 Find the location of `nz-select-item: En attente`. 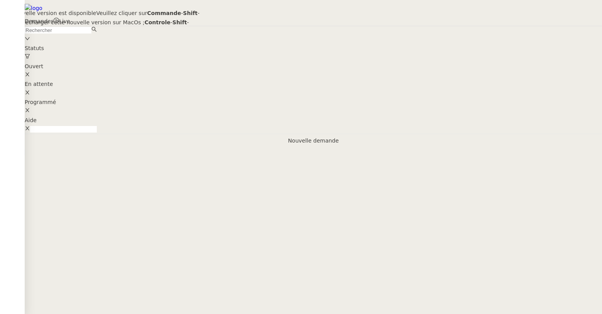

nz-select-item: En attente is located at coordinates (313, 88).